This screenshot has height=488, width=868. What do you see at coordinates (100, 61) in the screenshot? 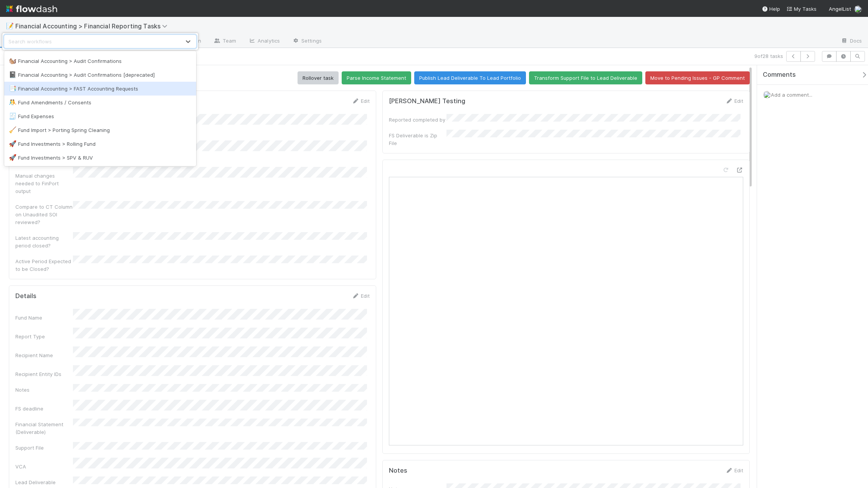
I see `div: Financial Accounting > Audit Confirmations` at bounding box center [100, 61].